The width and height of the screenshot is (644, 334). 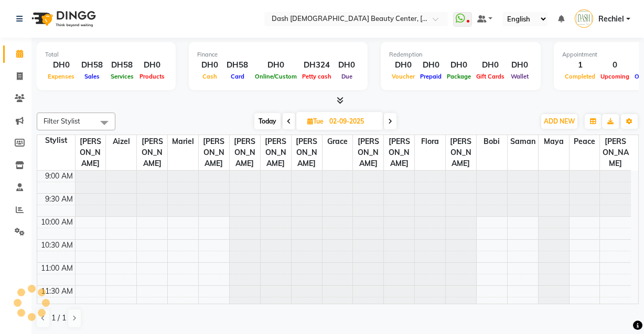 I want to click on div: 1, so click(x=580, y=65).